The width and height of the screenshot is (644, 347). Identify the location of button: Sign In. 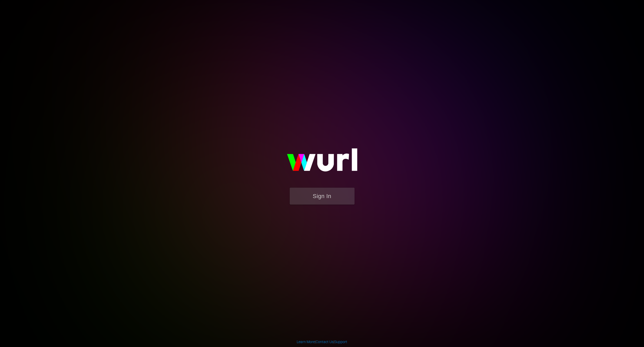
(322, 196).